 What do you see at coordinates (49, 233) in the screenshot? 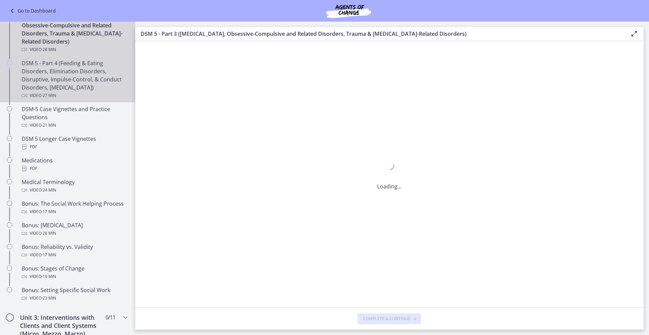
I see `span: · 26 min` at bounding box center [49, 233].